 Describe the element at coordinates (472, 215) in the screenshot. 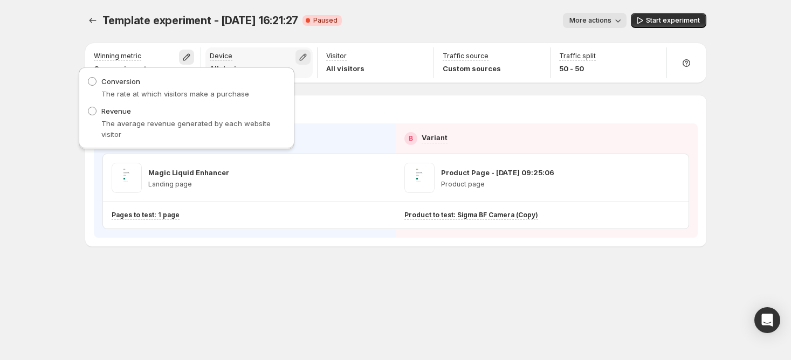

I see `p: Product to test: Sigma BF Camera (Copy)` at that location.